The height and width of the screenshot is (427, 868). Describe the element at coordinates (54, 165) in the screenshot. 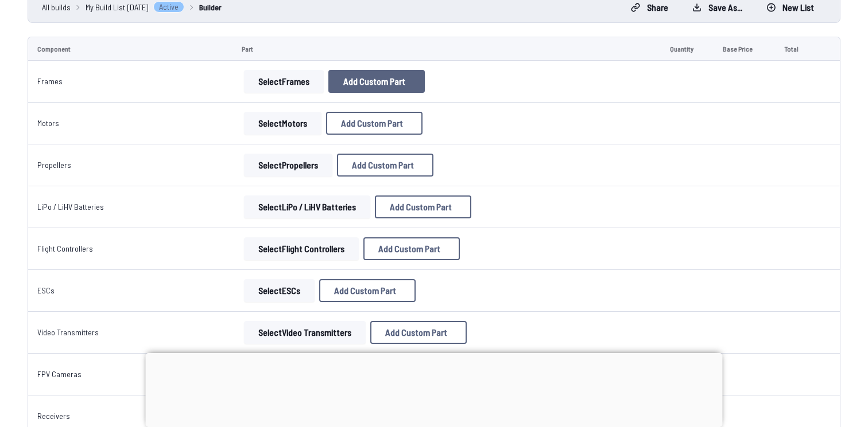

I see `a: Propellers` at that location.